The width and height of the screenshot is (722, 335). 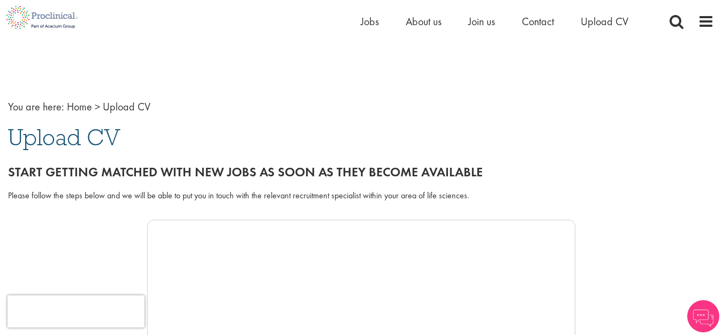 I want to click on span: You are here:, so click(x=36, y=107).